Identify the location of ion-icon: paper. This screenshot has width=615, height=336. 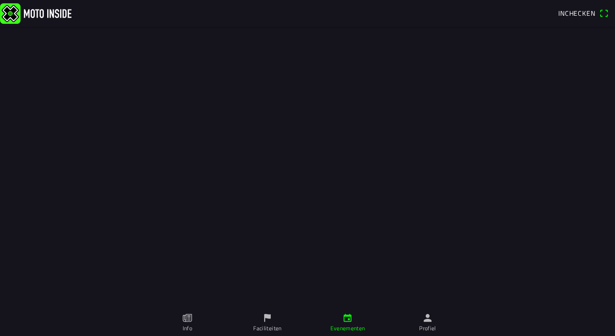
(187, 318).